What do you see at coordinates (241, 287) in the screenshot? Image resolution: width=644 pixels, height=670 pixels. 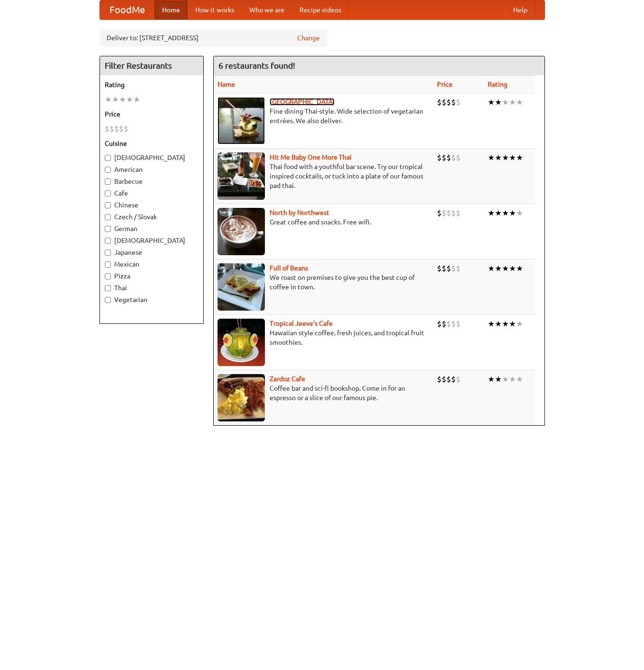 I see `img: beans.jpg` at bounding box center [241, 287].